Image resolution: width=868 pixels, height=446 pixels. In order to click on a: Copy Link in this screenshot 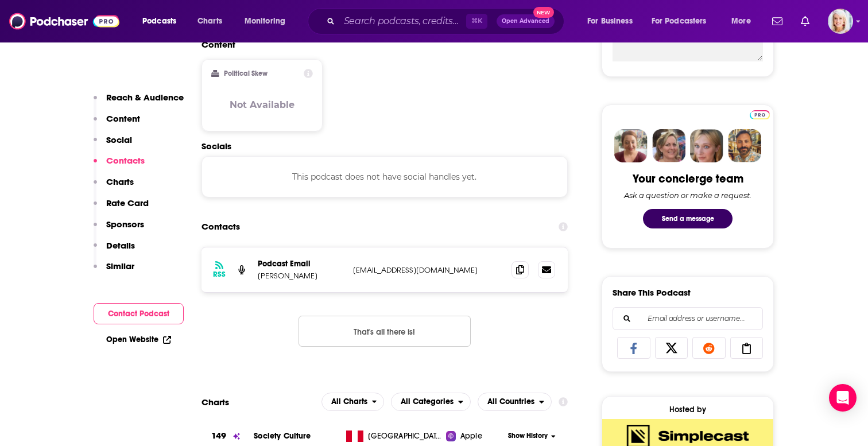, I will do `click(747, 348)`.